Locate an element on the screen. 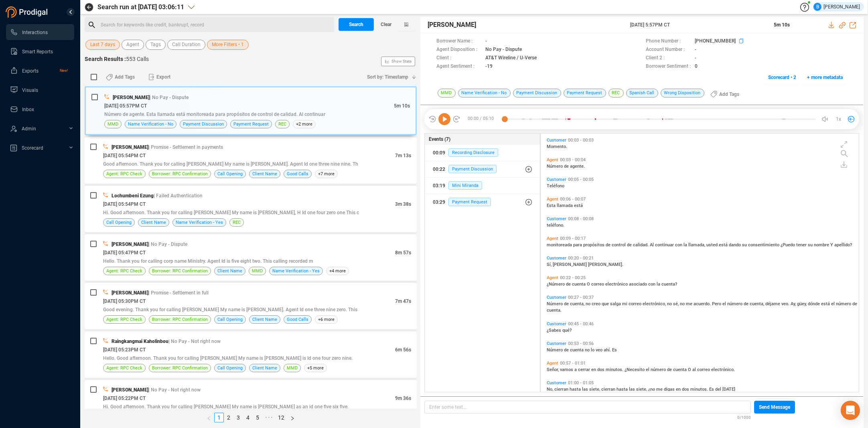 This screenshot has height=428, width=868. button: + more metadata is located at coordinates (825, 77).